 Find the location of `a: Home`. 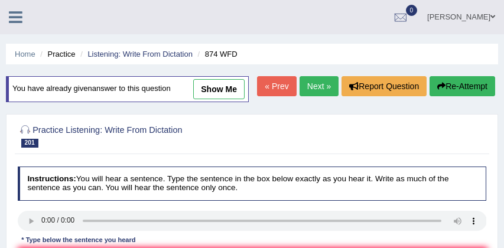

a: Home is located at coordinates (25, 54).